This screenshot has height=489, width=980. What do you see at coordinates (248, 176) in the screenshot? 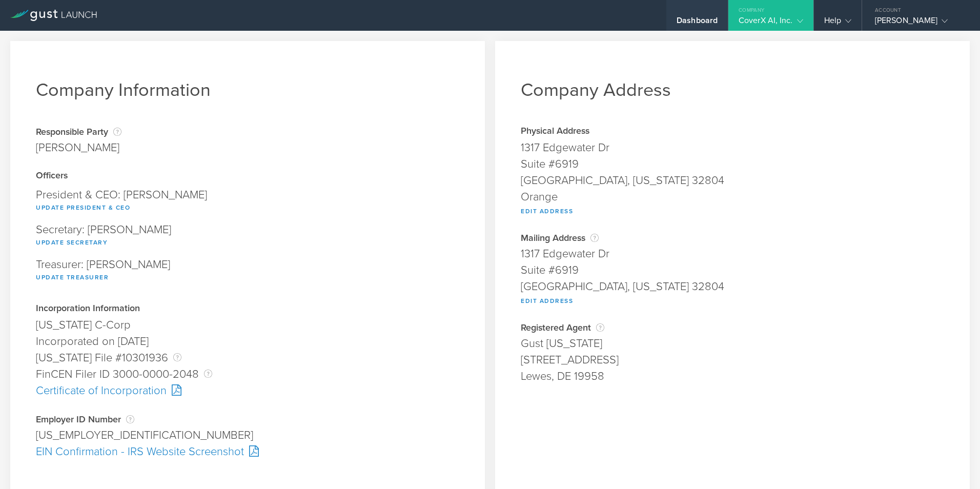
I see `div: Officers` at bounding box center [248, 176].